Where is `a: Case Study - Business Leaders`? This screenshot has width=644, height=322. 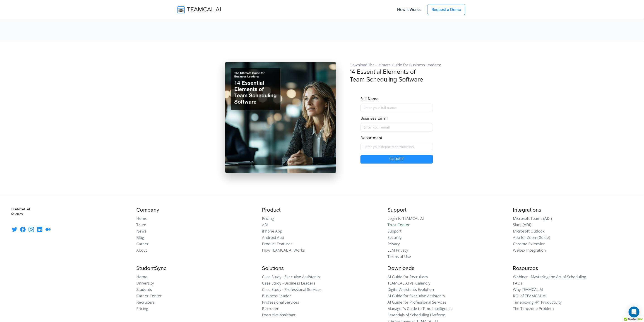
a: Case Study - Business Leaders is located at coordinates (289, 282).